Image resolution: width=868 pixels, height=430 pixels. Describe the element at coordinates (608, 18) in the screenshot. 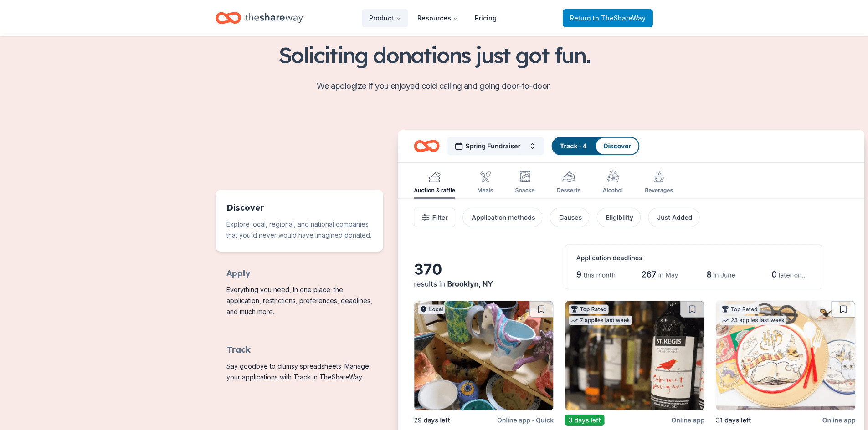

I see `a: Returnto TheShareWay` at that location.